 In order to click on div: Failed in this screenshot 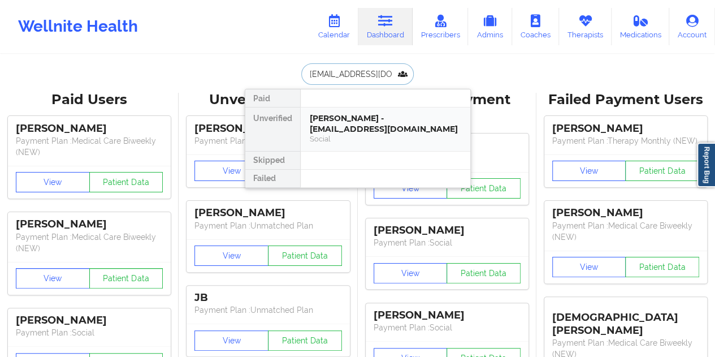, I will do `click(273, 179)`.